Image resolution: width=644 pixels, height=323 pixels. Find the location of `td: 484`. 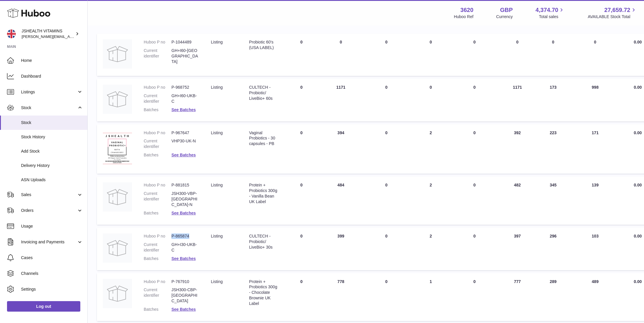

td: 484 is located at coordinates (341, 201).